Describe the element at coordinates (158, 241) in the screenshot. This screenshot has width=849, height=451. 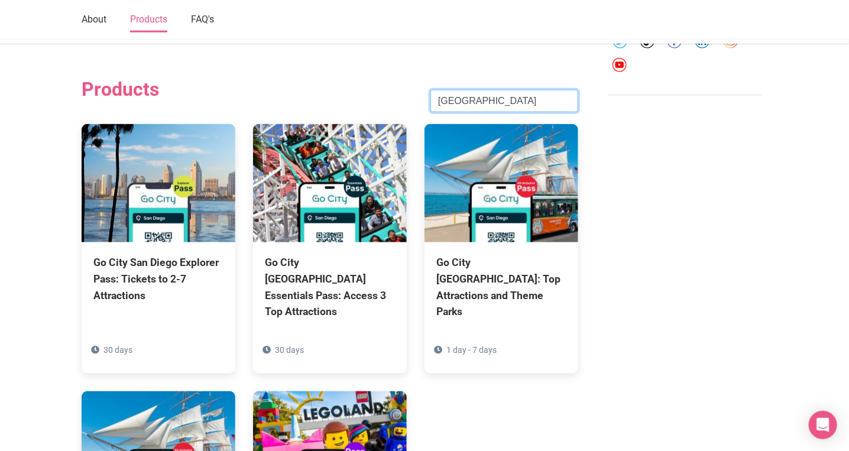
I see `a: Go City San Diego Explorer Pass: Tickets to 2-7 Attractions 30 days` at that location.